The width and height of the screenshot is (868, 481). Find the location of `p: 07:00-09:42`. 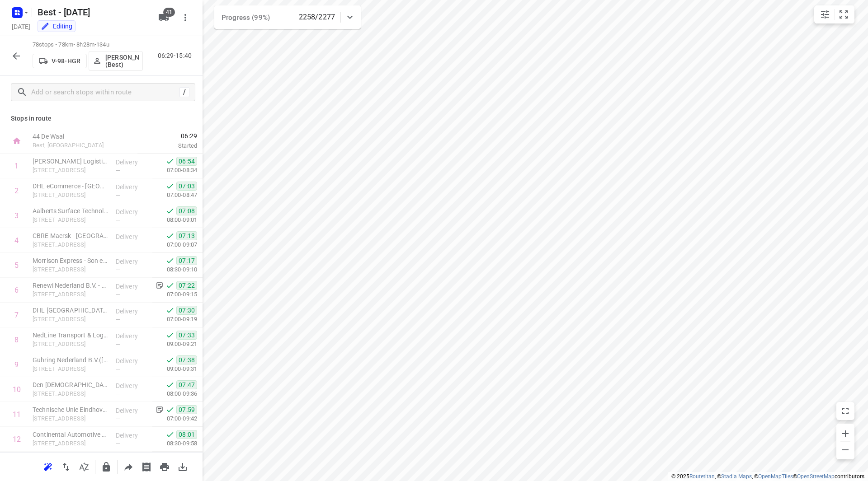

p: 07:00-09:42 is located at coordinates (174, 419).